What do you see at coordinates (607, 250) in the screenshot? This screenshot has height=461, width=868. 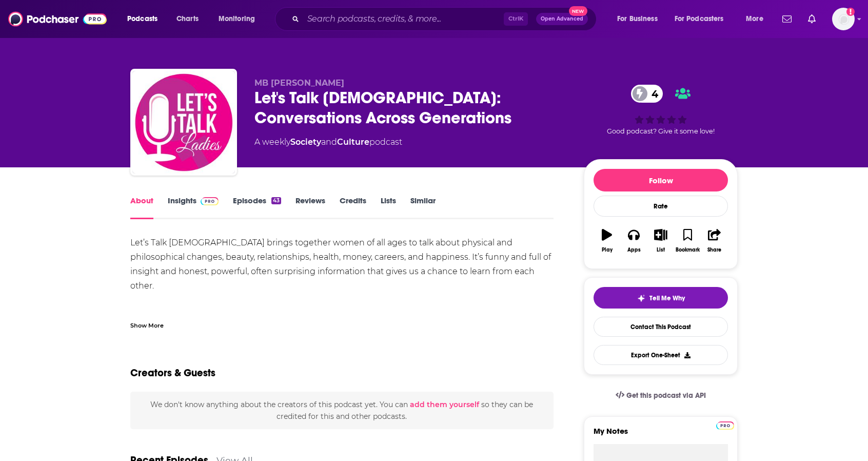 I see `div: Play` at bounding box center [607, 250].